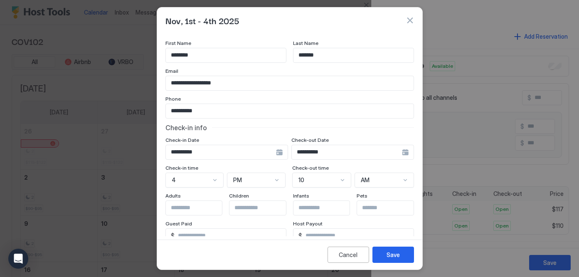 The image size is (579, 277). I want to click on span: 4, so click(174, 180).